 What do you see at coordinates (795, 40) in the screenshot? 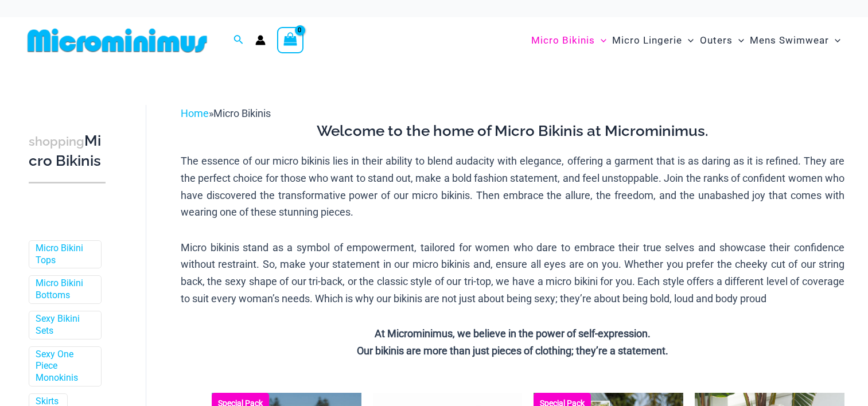
I see `a: Mens SwimwearMenu ToggleMenu Toggle` at bounding box center [795, 40].